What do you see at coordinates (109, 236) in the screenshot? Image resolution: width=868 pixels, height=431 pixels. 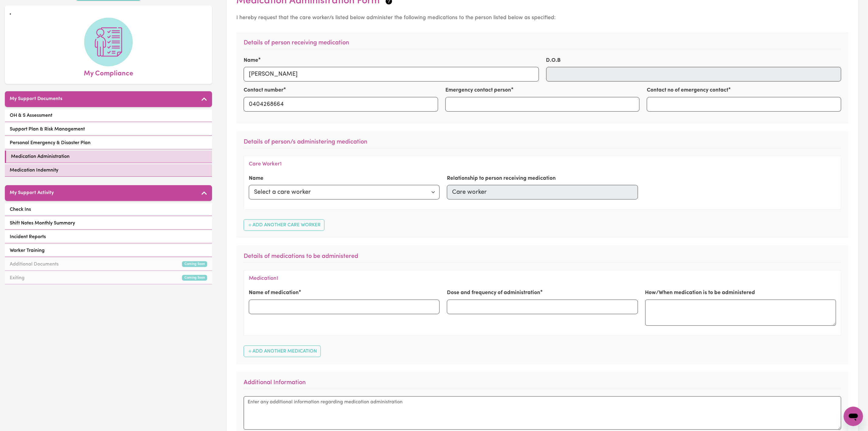 I see `a: Incident Reports` at bounding box center [109, 236].